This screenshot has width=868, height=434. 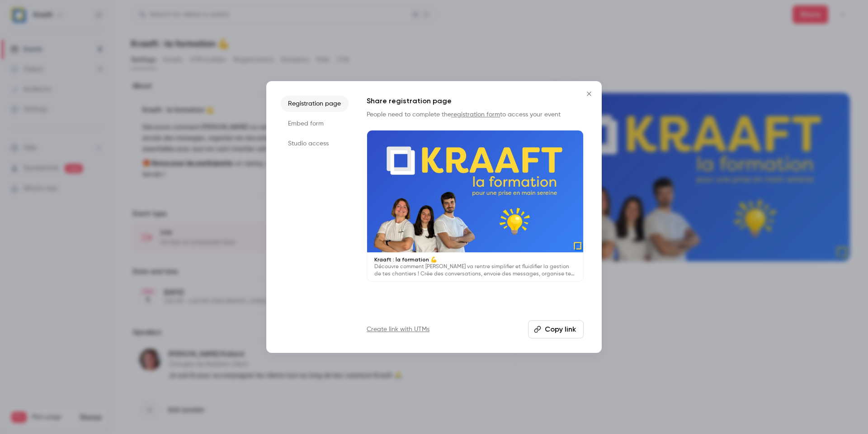 What do you see at coordinates (476, 115) in the screenshot?
I see `a: registration form` at bounding box center [476, 115].